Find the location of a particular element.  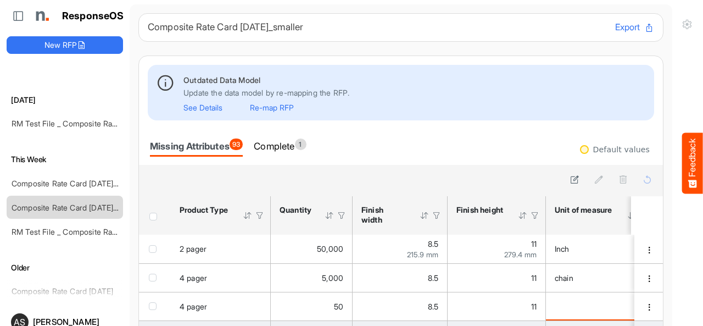

img: Northell is located at coordinates (41, 16).